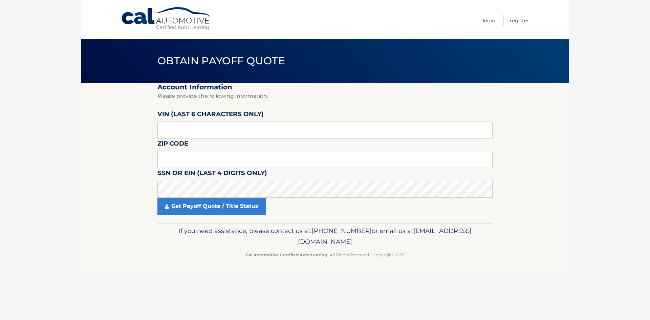 The height and width of the screenshot is (320, 650). I want to click on h2: Account Information, so click(325, 87).